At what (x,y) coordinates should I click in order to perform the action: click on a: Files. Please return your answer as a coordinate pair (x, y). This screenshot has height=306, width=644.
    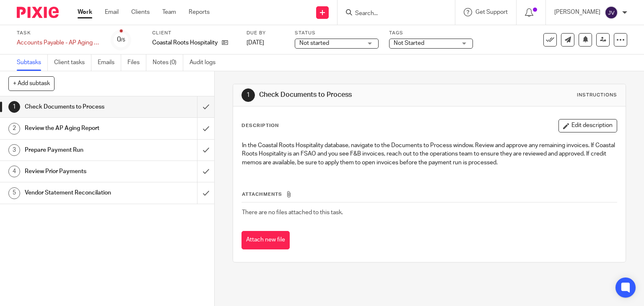
    Looking at the image, I should click on (137, 62).